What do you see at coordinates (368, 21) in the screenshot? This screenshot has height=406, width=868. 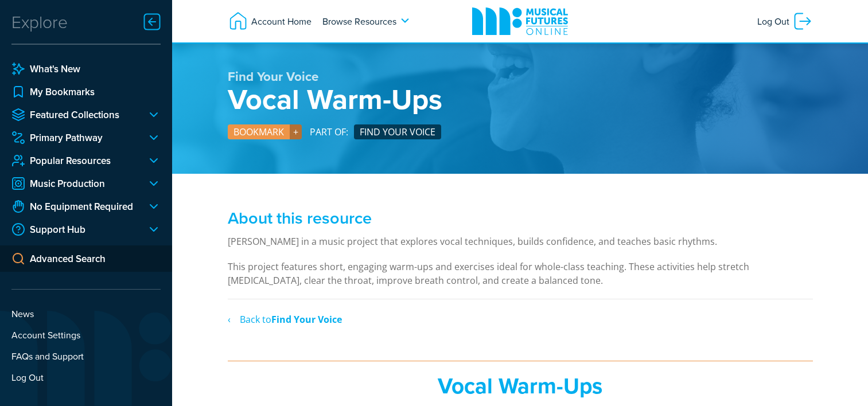 I see `a: Browse Resources` at bounding box center [368, 21].